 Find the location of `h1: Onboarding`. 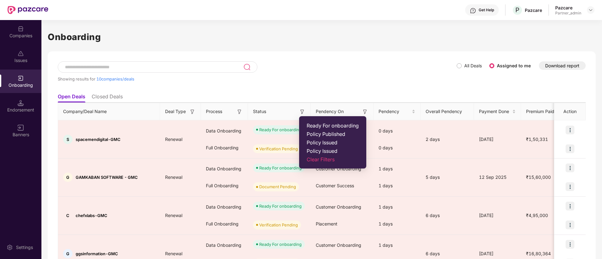

h1: Onboarding is located at coordinates (322, 37).